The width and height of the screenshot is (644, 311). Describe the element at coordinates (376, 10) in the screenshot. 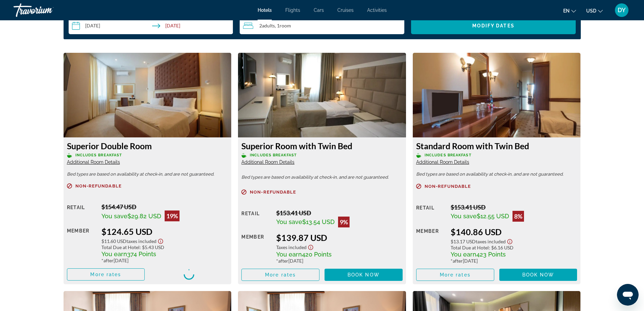

I see `a: Activities` at that location.